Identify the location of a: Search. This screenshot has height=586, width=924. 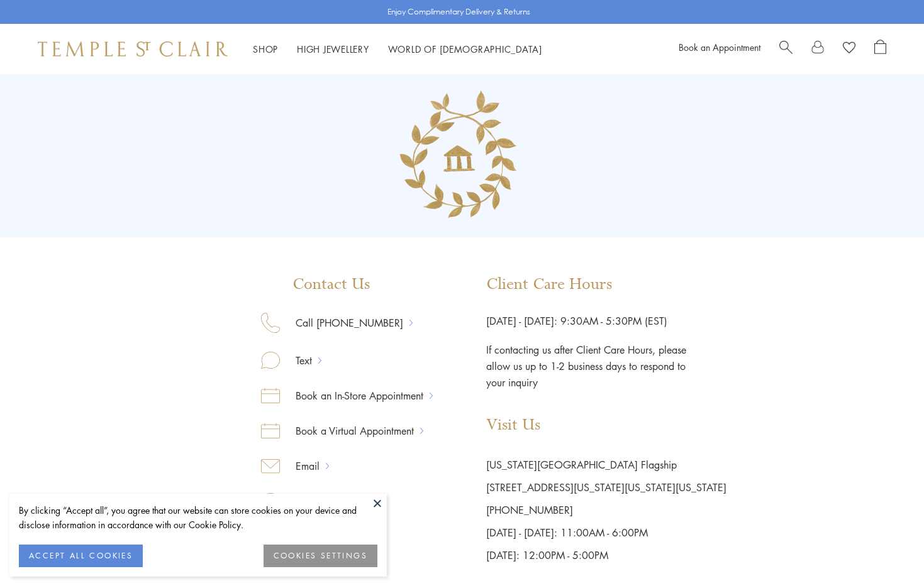
(785, 49).